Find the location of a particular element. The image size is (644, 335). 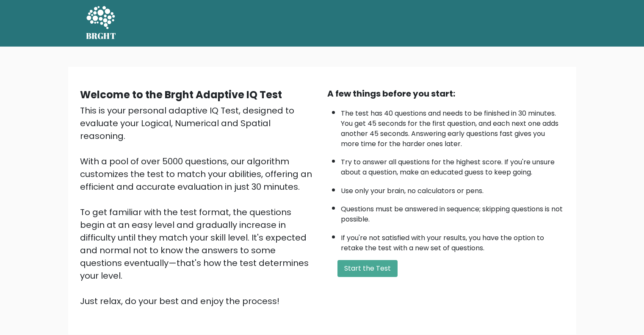

div: This is your personal adaptive IQ Test, designed to evaluate your Logical, Numerical and Spatial ... is located at coordinates (198, 206).